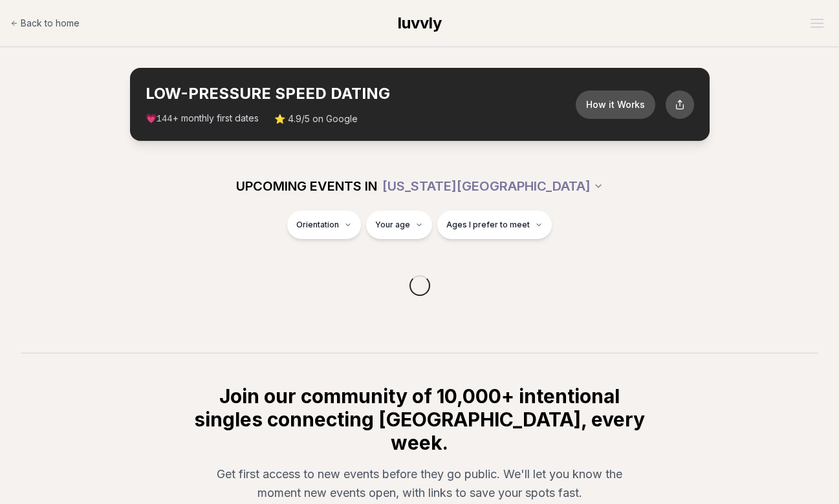 The height and width of the screenshot is (504, 839). What do you see at coordinates (400, 225) in the screenshot?
I see `button: Your age` at bounding box center [400, 225].